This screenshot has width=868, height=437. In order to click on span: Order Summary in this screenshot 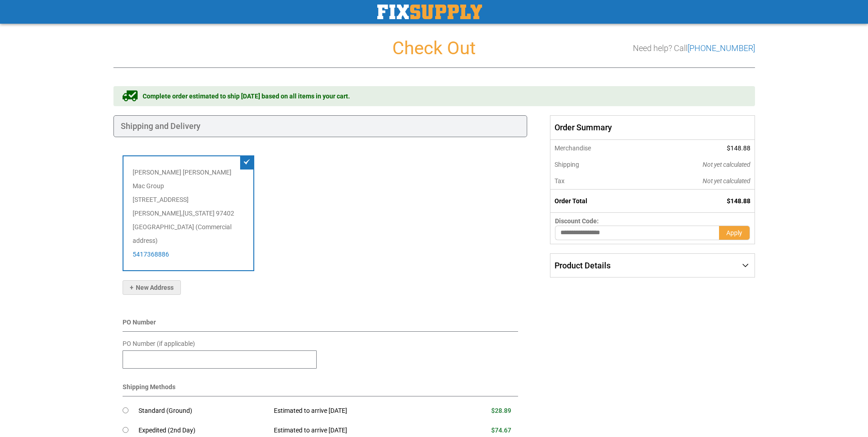, I will do `click(652, 128)`.